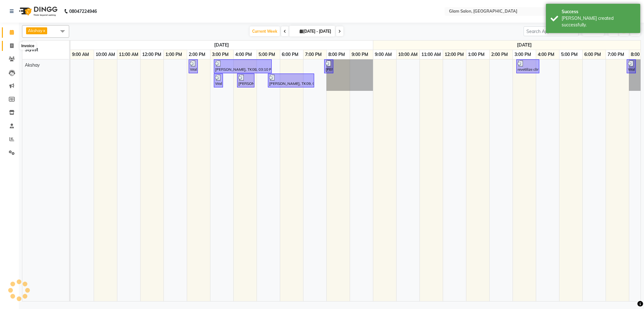 The width and height of the screenshot is (644, 309). What do you see at coordinates (598, 12) in the screenshot?
I see `div: Success` at bounding box center [598, 12].